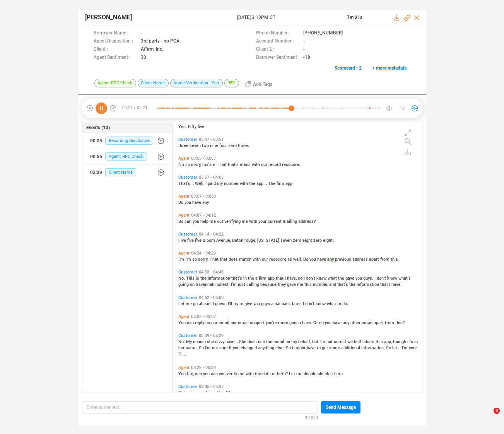  Describe the element at coordinates (308, 240) in the screenshot. I see `span: eight` at that location.